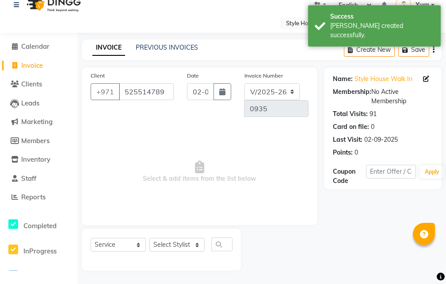  What do you see at coordinates (264, 76) in the screenshot?
I see `label: Invoice Number` at bounding box center [264, 76].